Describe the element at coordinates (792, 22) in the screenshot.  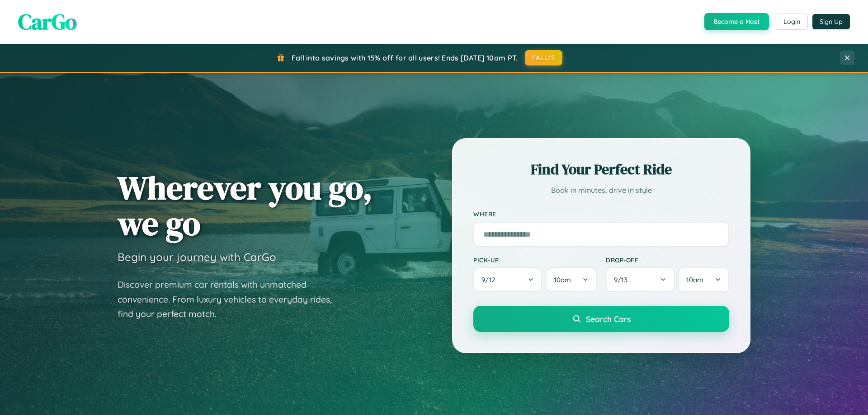
I see `button: Login` at that location.